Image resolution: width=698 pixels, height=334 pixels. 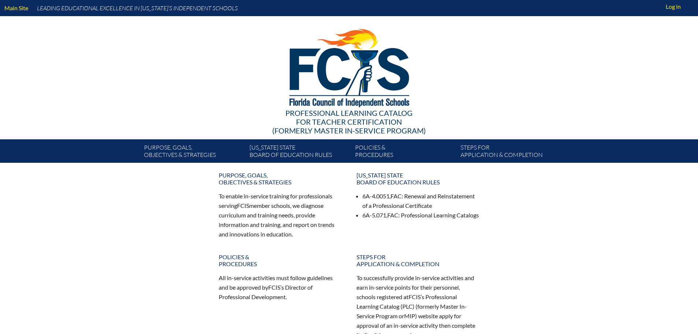 What do you see at coordinates (421, 215) in the screenshot?
I see `li: 6A-5.071, : Professional Learning Catalogs` at bounding box center [421, 215].